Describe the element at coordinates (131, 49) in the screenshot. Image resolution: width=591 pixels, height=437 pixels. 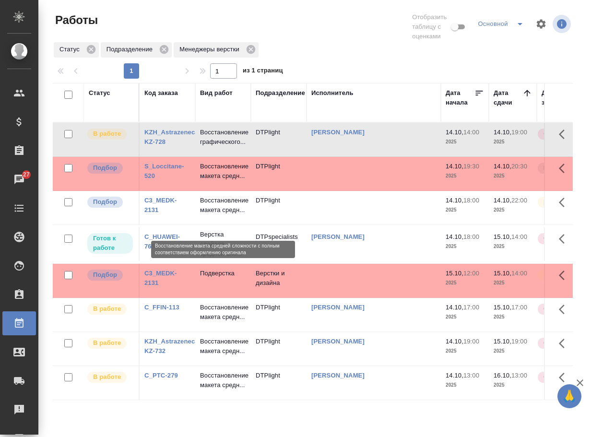
I see `p: Подразделение` at that location.